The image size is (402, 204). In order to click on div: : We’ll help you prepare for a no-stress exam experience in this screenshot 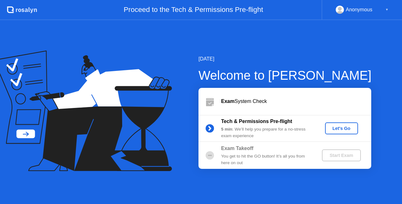, I will do `click(266, 133)`.